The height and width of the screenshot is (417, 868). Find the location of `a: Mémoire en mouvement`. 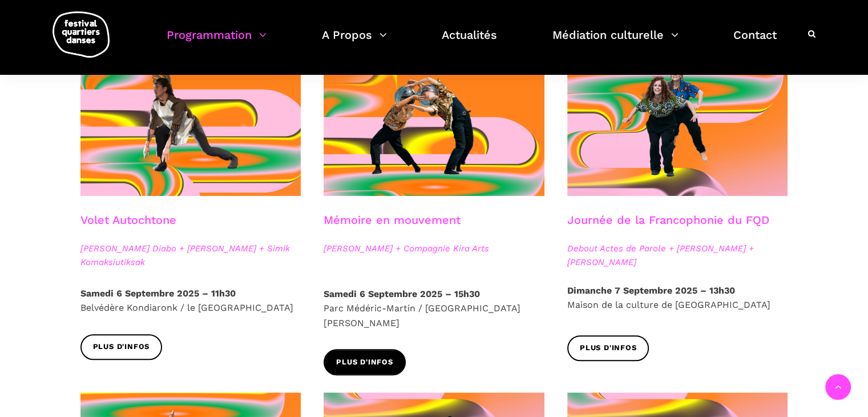

a: Mémoire en mouvement is located at coordinates (392, 220).